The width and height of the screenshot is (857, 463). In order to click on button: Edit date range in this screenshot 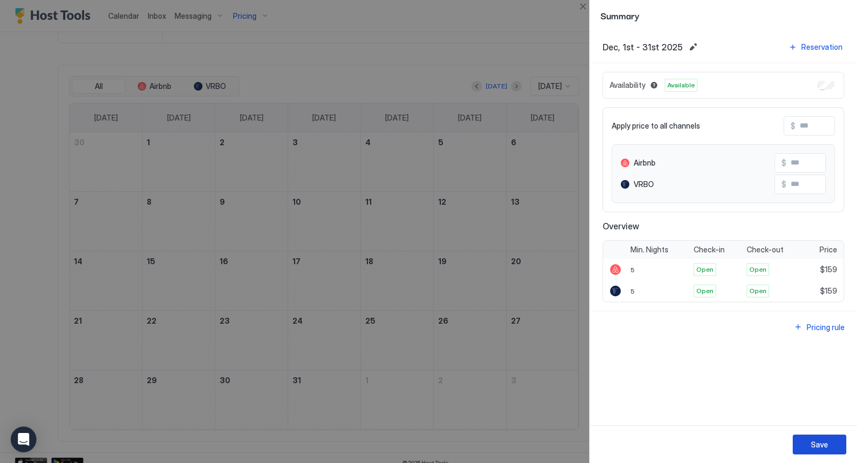, I will do `click(693, 47)`.